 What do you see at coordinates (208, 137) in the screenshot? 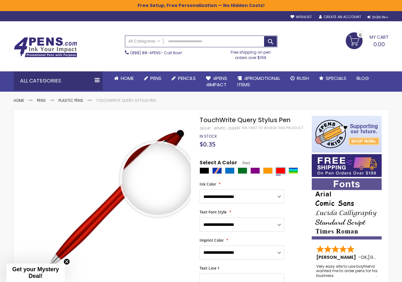
I see `div: Availability` at bounding box center [208, 137].